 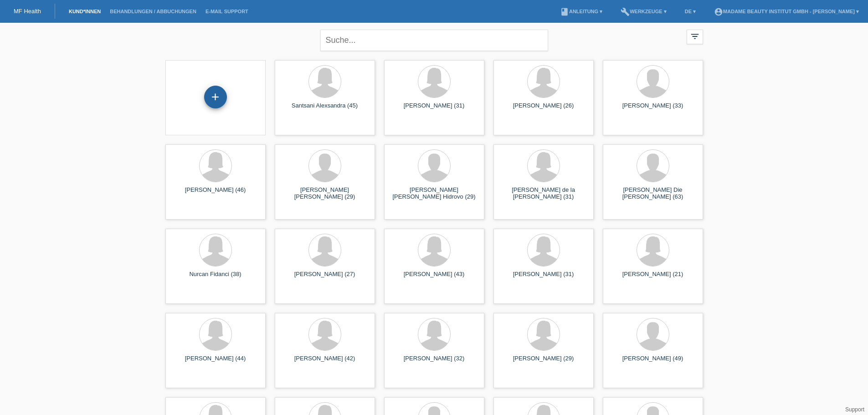 What do you see at coordinates (625, 12) in the screenshot?
I see `i: build` at bounding box center [625, 12].